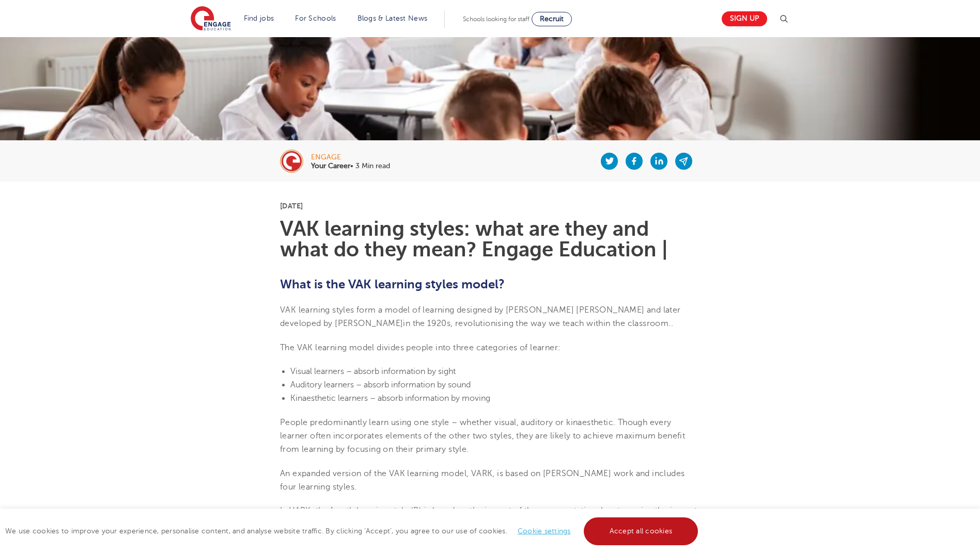 This screenshot has width=980, height=554. What do you see at coordinates (353, 531) in the screenshot?
I see `span: We use cookies to improve your experience, personalise content, and analyse website traffic. By c...` at bounding box center [353, 531].